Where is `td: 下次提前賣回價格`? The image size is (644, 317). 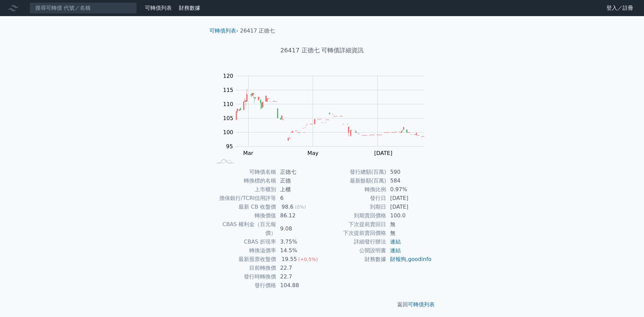 td: 下次提前賣回價格 is located at coordinates (354, 233).